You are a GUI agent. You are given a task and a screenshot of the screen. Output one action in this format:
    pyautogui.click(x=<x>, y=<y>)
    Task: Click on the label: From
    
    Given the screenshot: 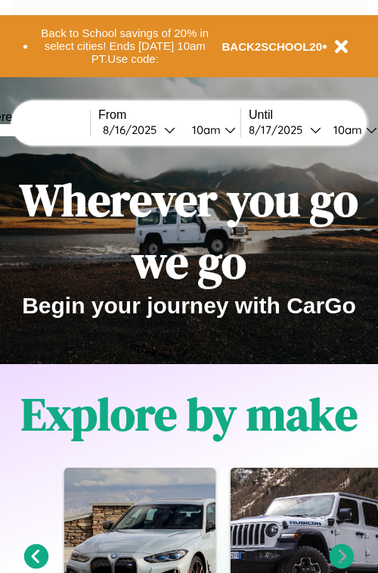 What is the action you would take?
    pyautogui.click(x=170, y=115)
    